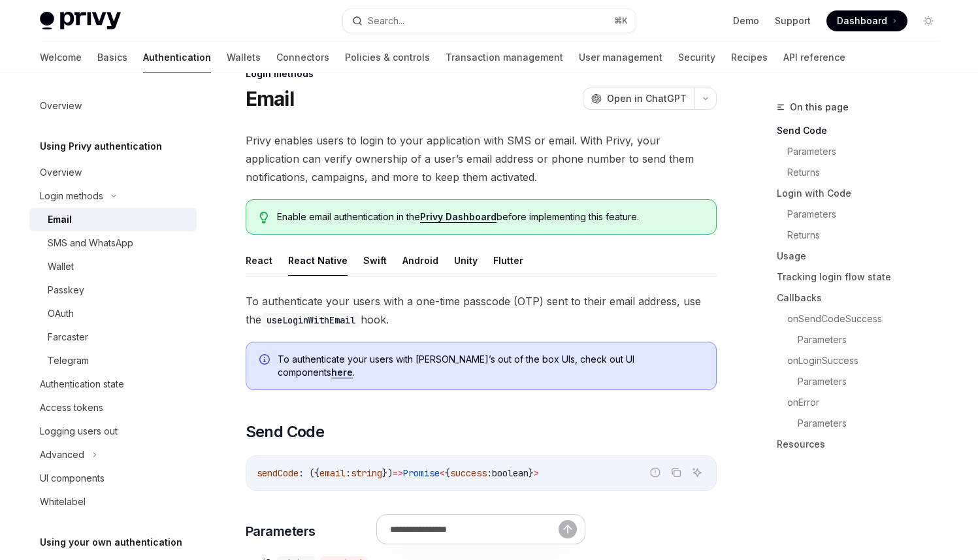 The height and width of the screenshot is (560, 978). What do you see at coordinates (113, 58) in the screenshot?
I see `a: Basics` at bounding box center [113, 58].